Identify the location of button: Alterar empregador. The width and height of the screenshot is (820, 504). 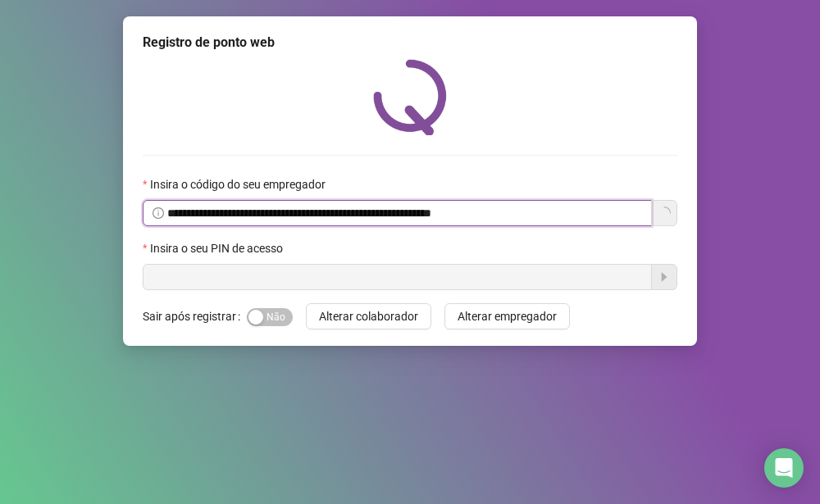
(507, 317).